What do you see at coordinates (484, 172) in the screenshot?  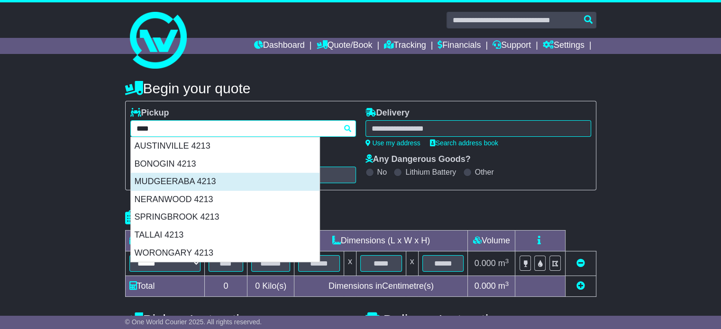 I see `label: Other` at bounding box center [484, 172].